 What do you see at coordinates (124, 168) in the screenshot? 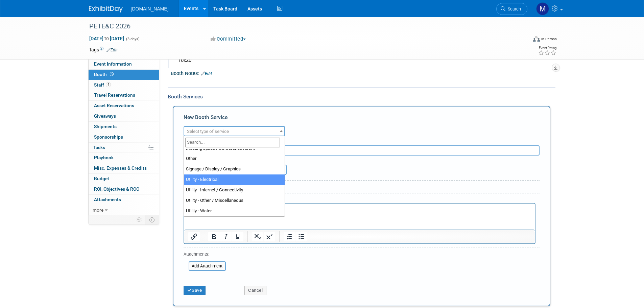
I see `a: Misc. Expenses & Credits` at bounding box center [124, 168].